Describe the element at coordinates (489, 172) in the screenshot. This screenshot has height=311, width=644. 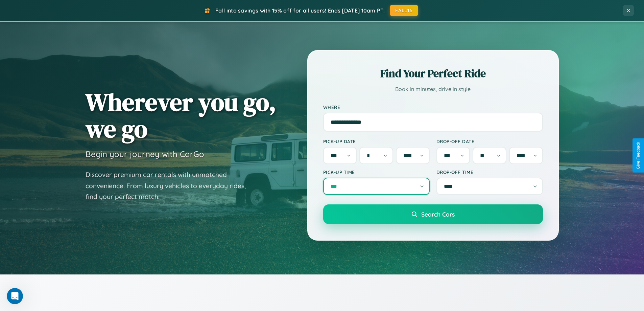
I see `label: Drop-off Time` at that location.